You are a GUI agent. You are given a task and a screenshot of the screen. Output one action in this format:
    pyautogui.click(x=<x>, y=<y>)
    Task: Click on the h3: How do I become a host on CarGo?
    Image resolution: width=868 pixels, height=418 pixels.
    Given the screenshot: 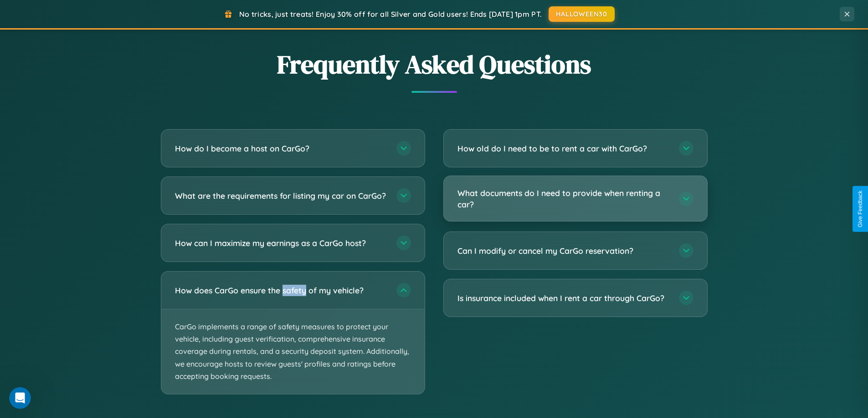 What is the action you would take?
    pyautogui.click(x=281, y=149)
    